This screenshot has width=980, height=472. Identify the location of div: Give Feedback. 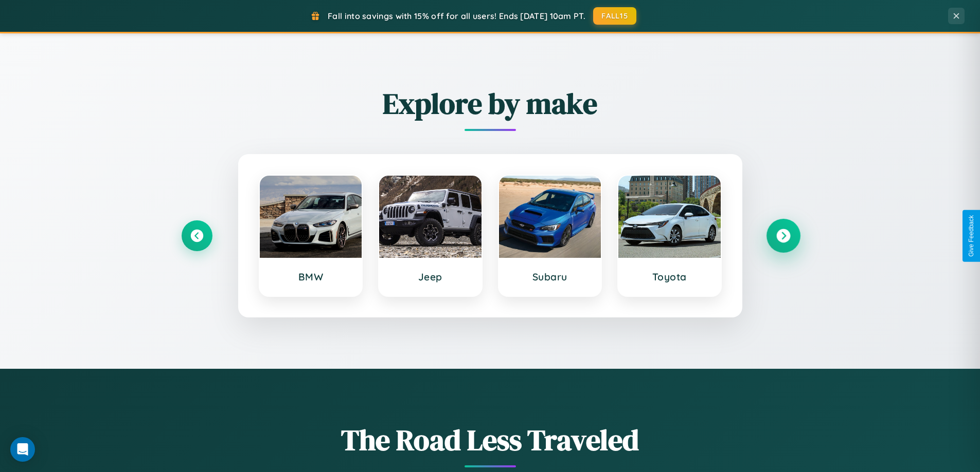
(971, 236).